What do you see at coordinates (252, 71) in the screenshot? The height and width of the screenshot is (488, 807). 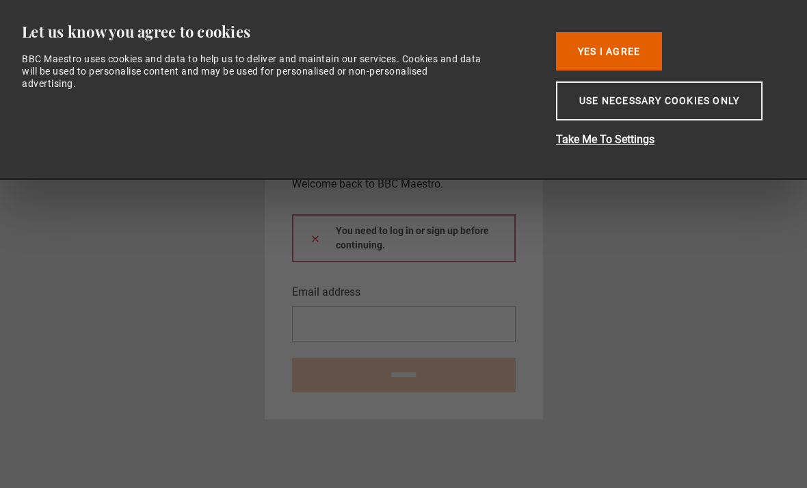 I see `div: BBC Maestro uses cookies and data to help us to deliver and maintain our services. Cookies and da...` at bounding box center [252, 71].